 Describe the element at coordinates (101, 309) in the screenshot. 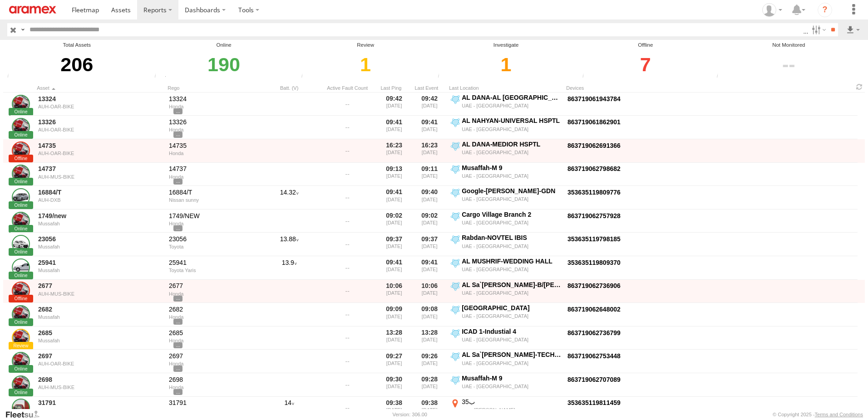

I see `a: 2682` at that location.